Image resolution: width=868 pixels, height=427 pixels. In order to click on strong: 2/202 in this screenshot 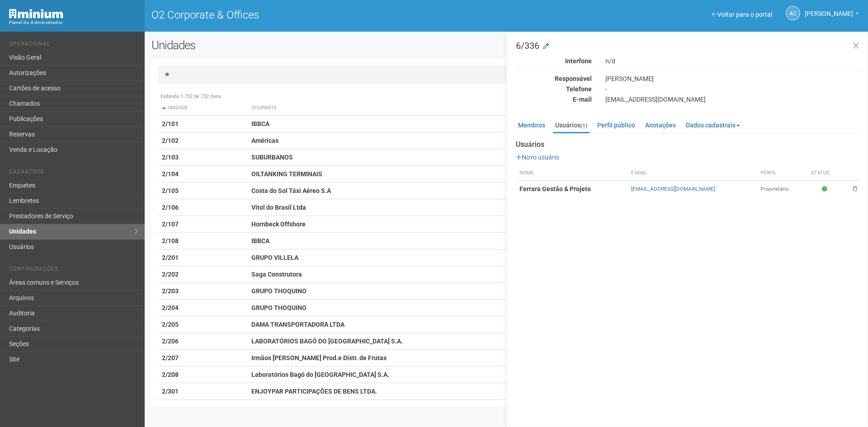, I will do `click(170, 274)`.